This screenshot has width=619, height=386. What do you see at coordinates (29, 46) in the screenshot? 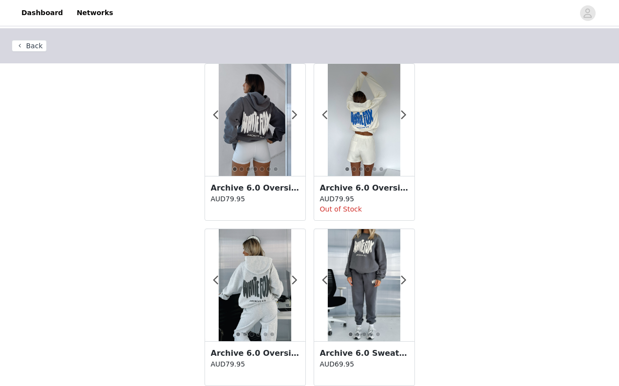
I see `button: Back` at bounding box center [29, 46].